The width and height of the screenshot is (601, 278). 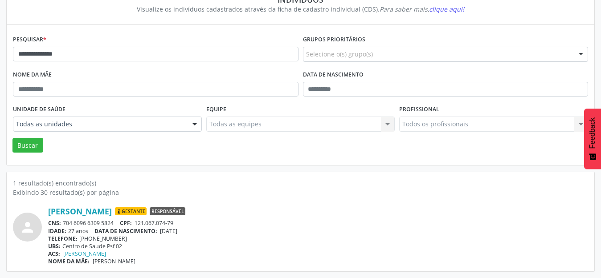 What do you see at coordinates (54, 246) in the screenshot?
I see `span: UBS:` at bounding box center [54, 246].